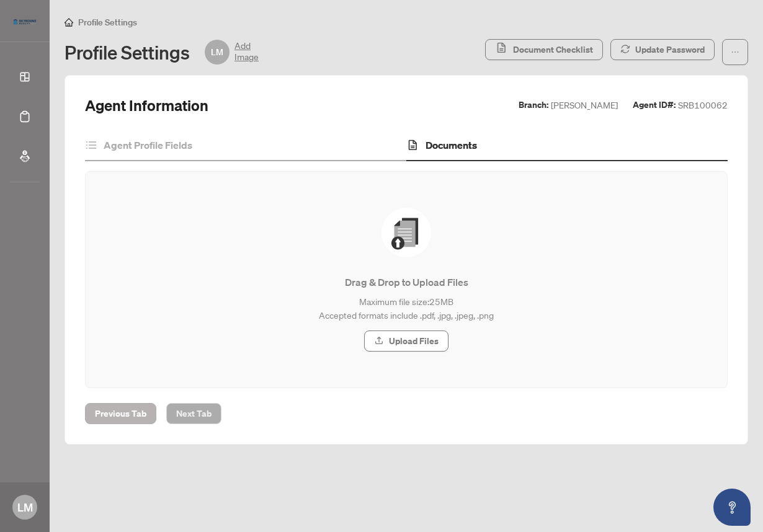 Image resolution: width=763 pixels, height=532 pixels. What do you see at coordinates (25, 22) in the screenshot?
I see `img: logo` at bounding box center [25, 22].